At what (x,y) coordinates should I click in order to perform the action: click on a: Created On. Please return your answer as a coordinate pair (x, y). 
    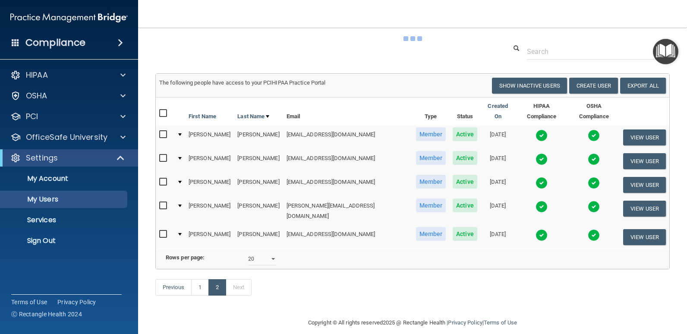
    Looking at the image, I should click on (498, 111).